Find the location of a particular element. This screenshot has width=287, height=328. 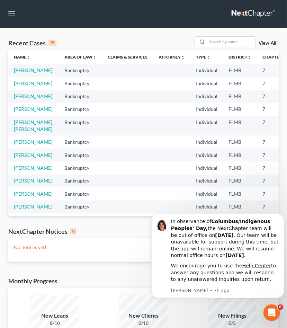

div: 0/10 is located at coordinates (143, 323).